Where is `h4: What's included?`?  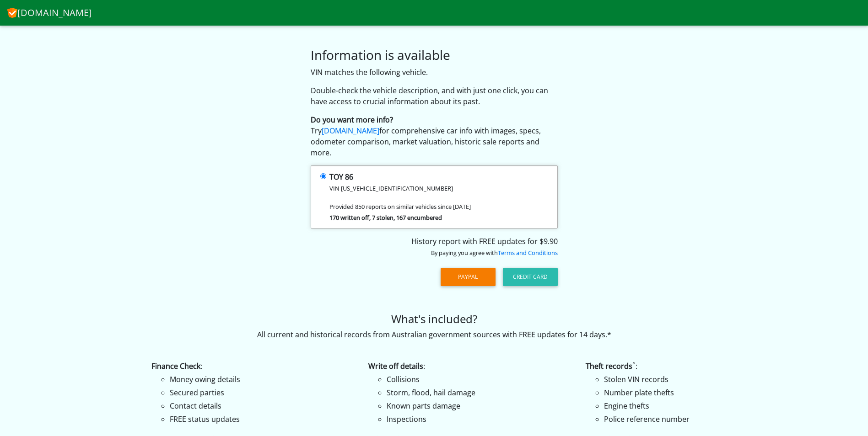
h4: What's included? is located at coordinates (434, 319).